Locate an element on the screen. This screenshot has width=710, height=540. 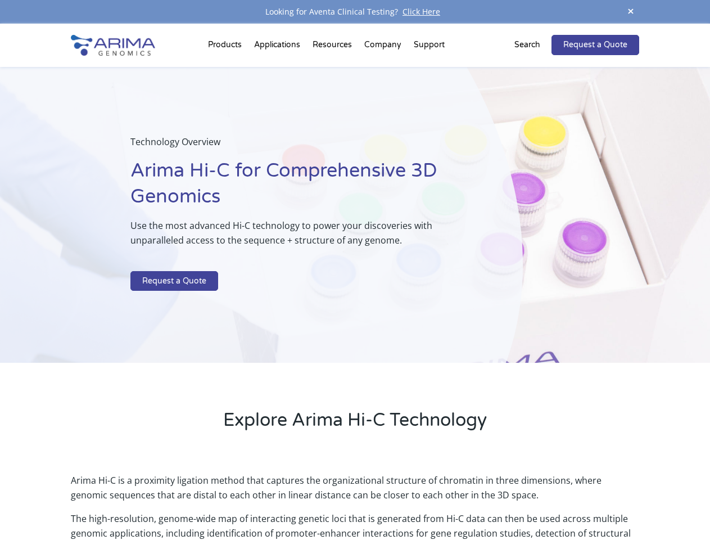
h1: Arima Hi-C for Comprehensive 3D Genomics is located at coordinates (298, 188).